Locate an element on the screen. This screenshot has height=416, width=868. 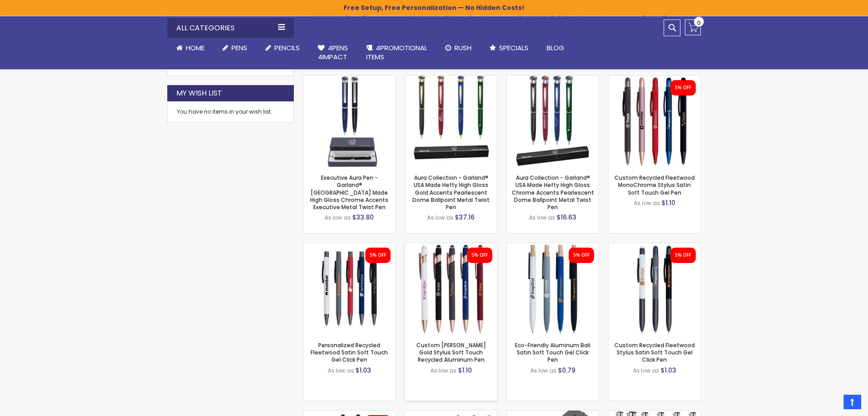
img: Aura Collection - Garland® USA Made Hefty High Gloss Gold Accents Pearlescent Dome Ballpoint Meta... is located at coordinates (450, 121).